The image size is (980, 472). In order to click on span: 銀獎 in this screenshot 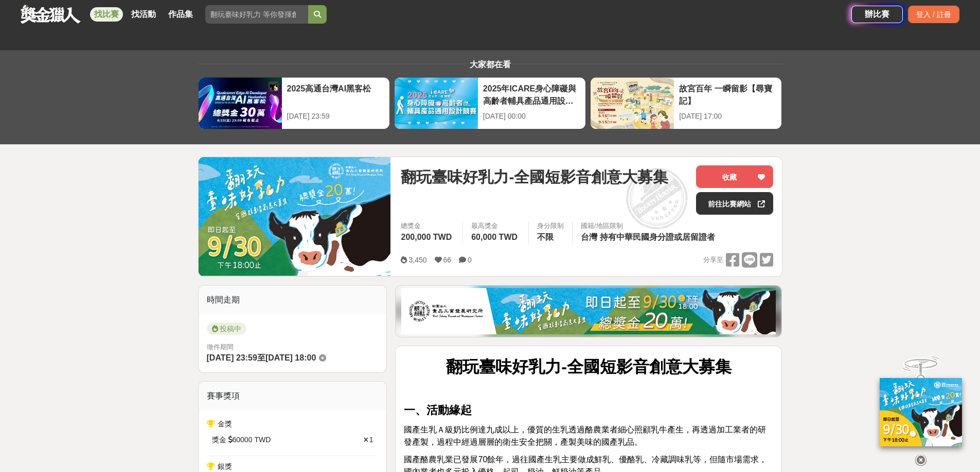, I will do `click(225, 467)`.